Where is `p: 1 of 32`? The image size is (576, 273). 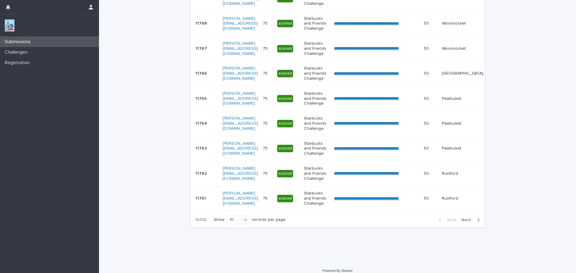
p: 1 of 32 is located at coordinates (201, 220).